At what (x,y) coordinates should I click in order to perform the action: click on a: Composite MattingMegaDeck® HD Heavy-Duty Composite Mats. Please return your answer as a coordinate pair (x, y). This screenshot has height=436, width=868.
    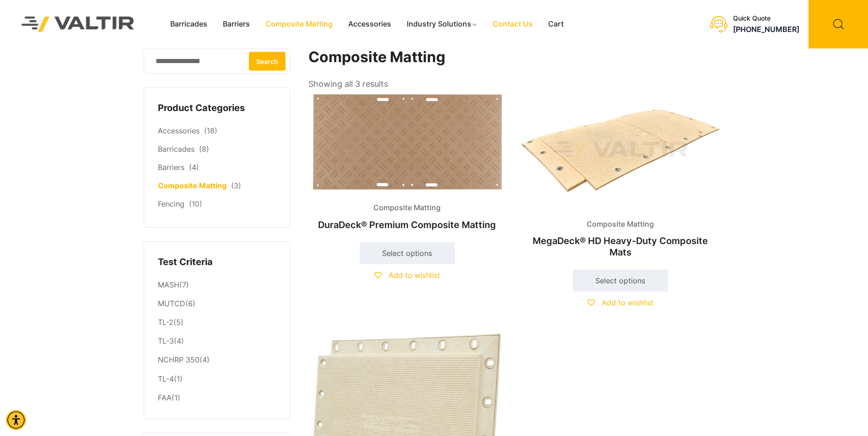
    Looking at the image, I should click on (620, 177).